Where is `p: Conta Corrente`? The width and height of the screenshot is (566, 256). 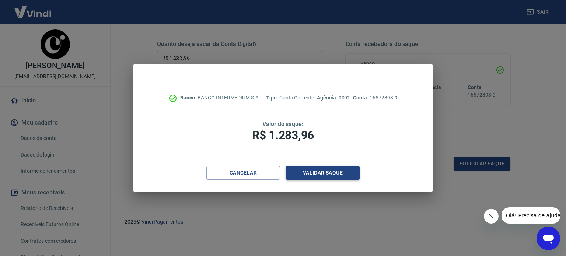 p: Conta Corrente is located at coordinates (290, 98).